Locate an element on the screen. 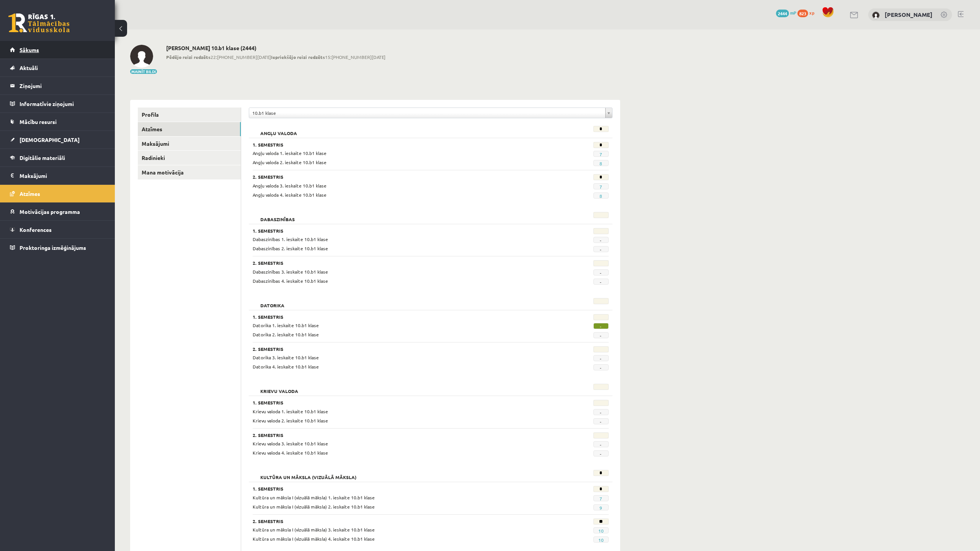 This screenshot has height=551, width=980. h2: Kultūra un māksla (vizuālā māksla) is located at coordinates (308, 474).